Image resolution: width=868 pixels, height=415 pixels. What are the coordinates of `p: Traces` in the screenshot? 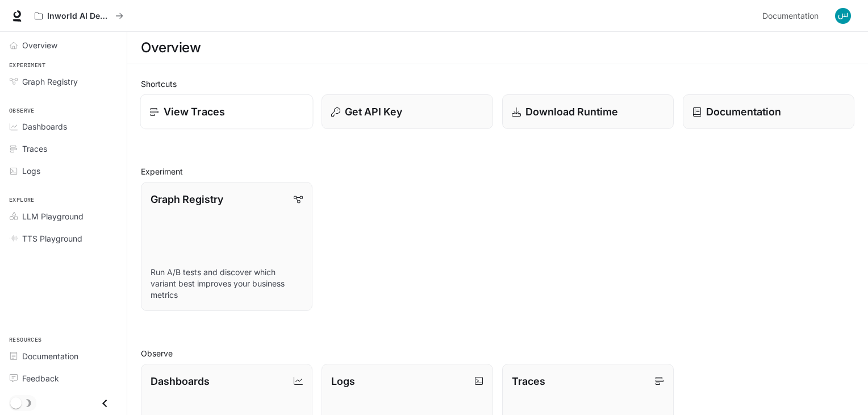 It's located at (529, 381).